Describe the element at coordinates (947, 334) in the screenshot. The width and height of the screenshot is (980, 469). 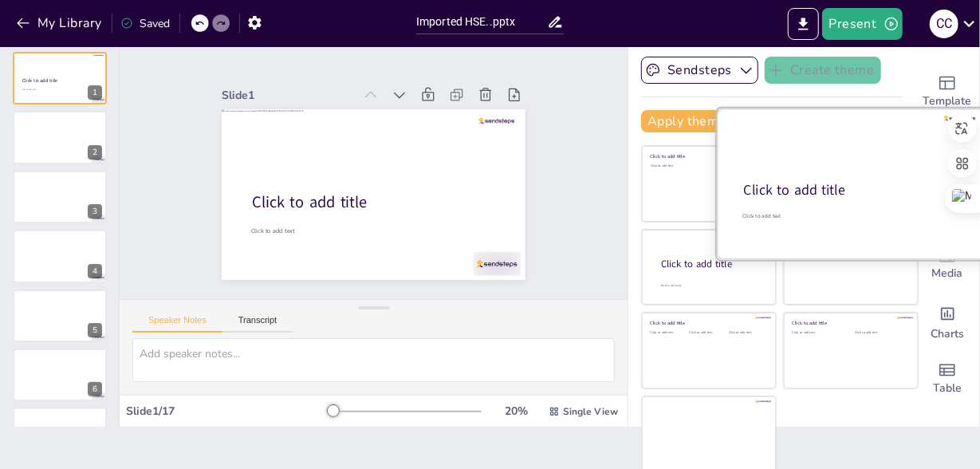
I see `span: Charts` at that location.